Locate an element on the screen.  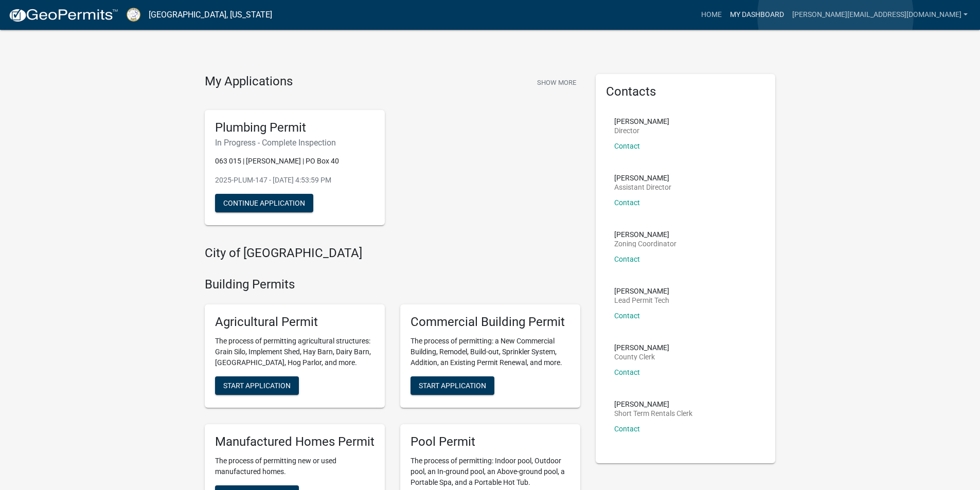
h5: Manufactured Homes Permit is located at coordinates (295, 441).